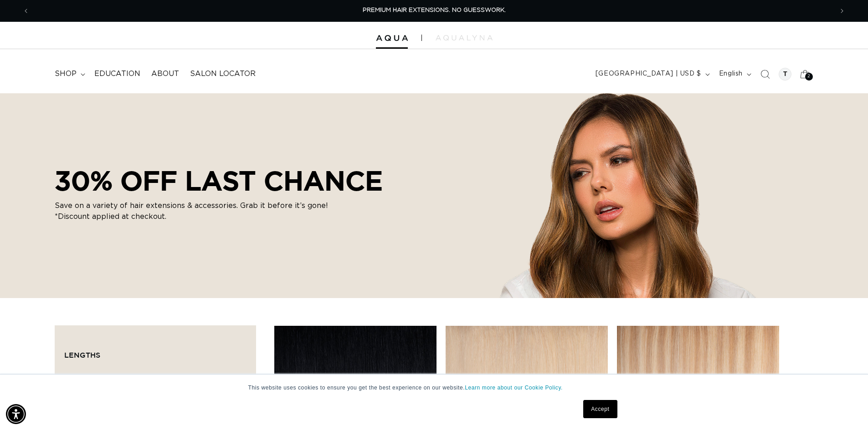  I want to click on a: Accept, so click(600, 409).